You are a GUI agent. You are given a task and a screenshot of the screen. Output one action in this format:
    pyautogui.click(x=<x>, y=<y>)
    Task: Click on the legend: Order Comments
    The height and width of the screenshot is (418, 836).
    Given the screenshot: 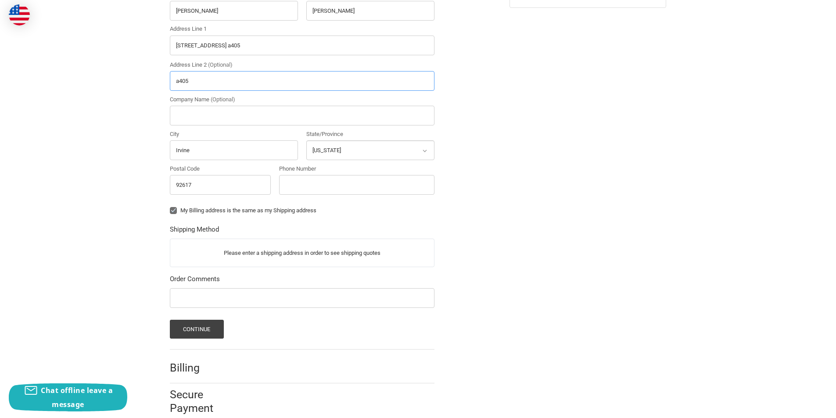 What is the action you would take?
    pyautogui.click(x=195, y=281)
    